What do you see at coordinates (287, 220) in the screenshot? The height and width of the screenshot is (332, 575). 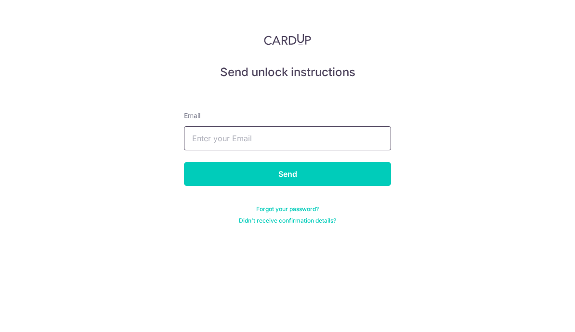 I see `a: Didn't receive confirmation details?` at bounding box center [287, 220].